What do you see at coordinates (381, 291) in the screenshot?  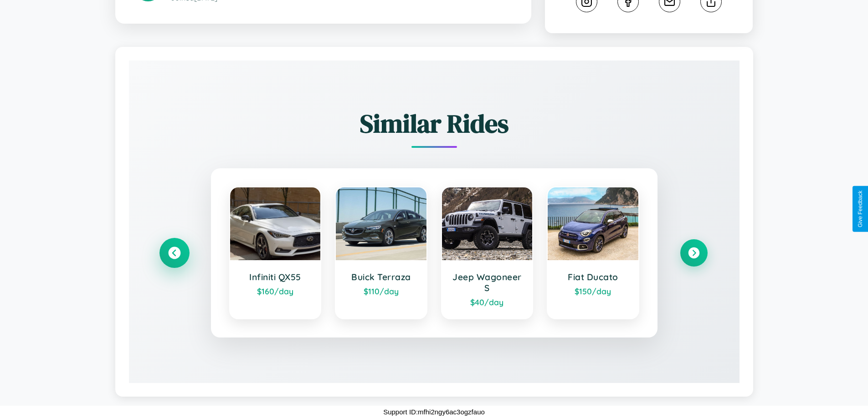 I see `div: $ 110 /day` at bounding box center [381, 291].